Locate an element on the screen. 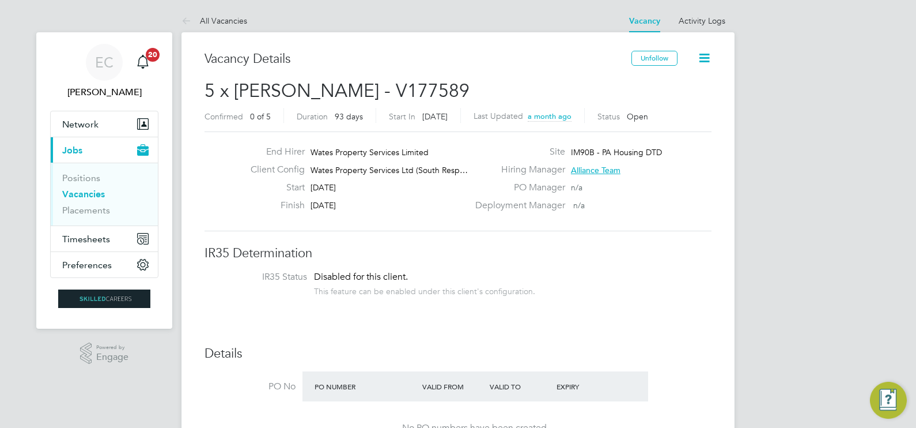  nav: Main navigation is located at coordinates (104, 180).